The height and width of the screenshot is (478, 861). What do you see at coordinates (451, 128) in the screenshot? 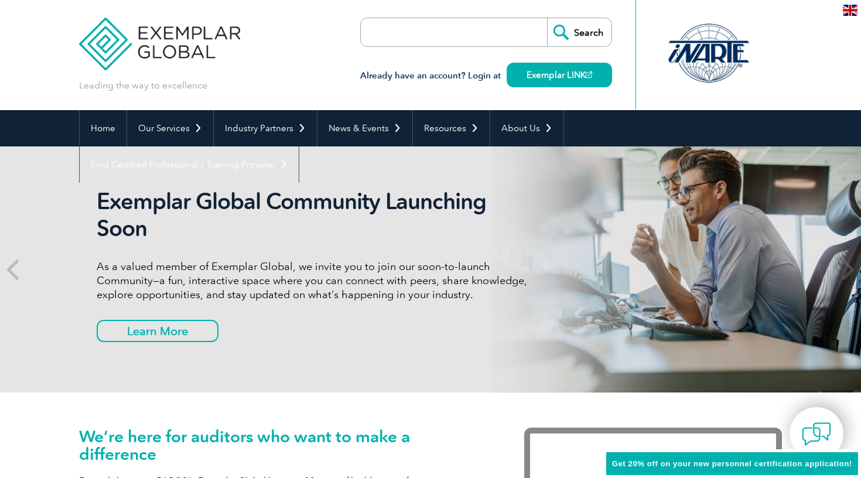
I see `a: Resources` at bounding box center [451, 128].